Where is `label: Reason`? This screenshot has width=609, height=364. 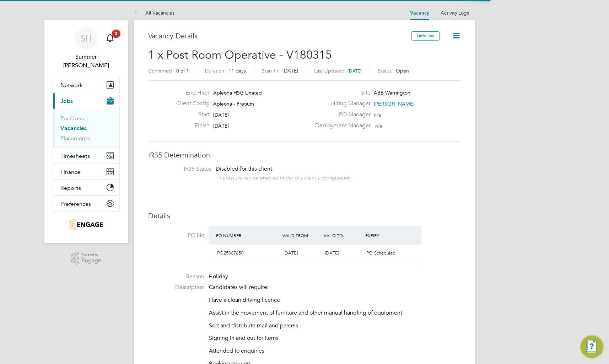
label: Reason is located at coordinates (176, 276).